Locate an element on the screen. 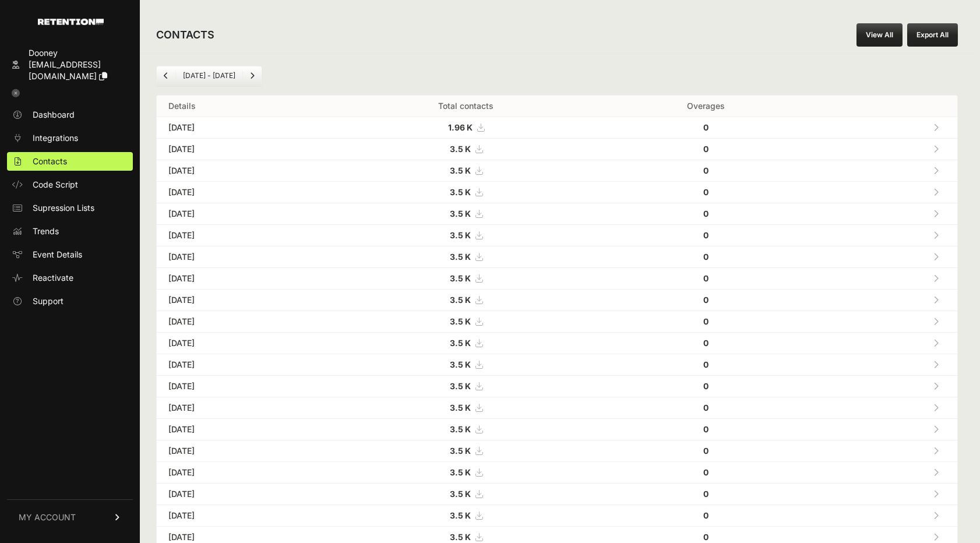  a: Reactivate is located at coordinates (70, 278).